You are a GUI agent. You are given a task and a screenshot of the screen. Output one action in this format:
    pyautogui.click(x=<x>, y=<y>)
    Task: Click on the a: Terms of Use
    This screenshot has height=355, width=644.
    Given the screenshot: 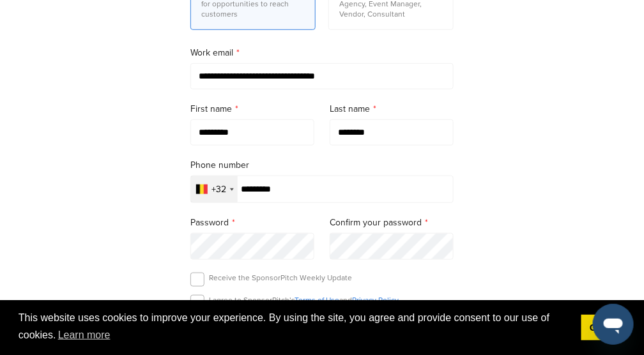 What is the action you would take?
    pyautogui.click(x=317, y=300)
    